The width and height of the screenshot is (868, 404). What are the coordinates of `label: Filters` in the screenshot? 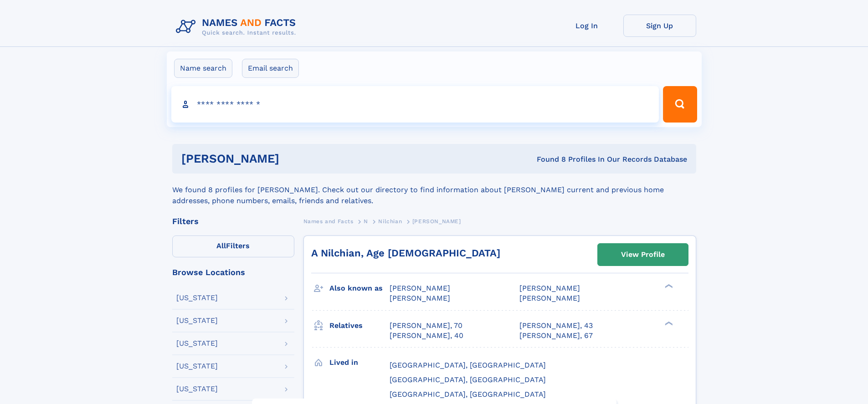 It's located at (233, 247).